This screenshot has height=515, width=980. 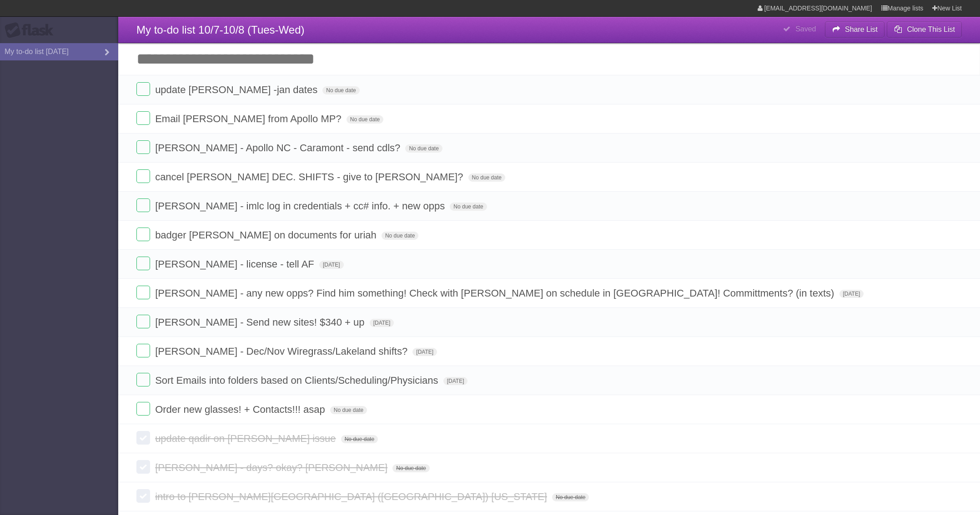 I want to click on span: Sort Emails into folders based on Clients/Scheduling/Physicians, so click(x=298, y=380).